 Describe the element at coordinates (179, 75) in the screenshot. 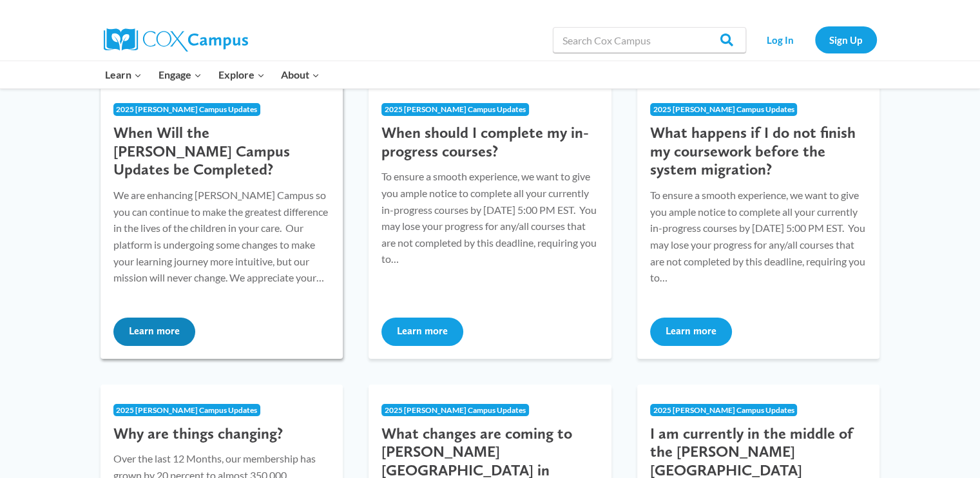

I see `button: Child menu of Engage` at that location.